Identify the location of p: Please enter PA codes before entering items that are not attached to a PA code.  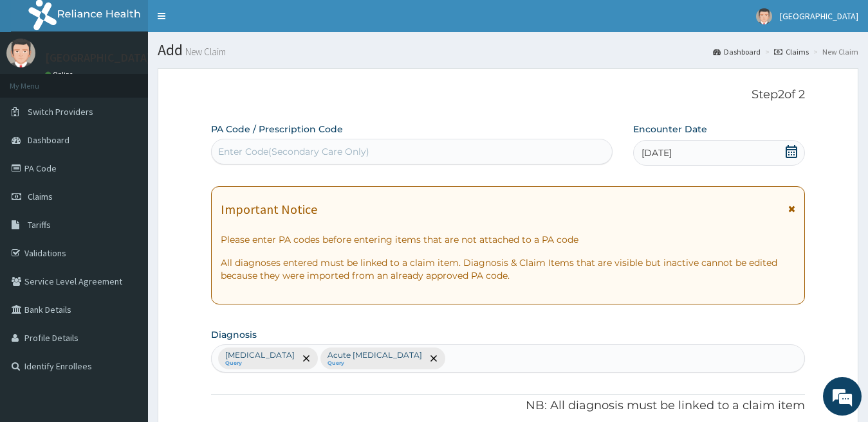
(509, 240).